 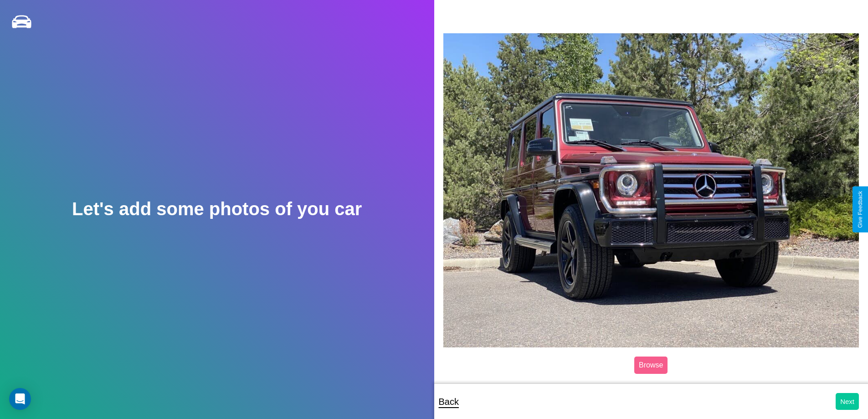 What do you see at coordinates (650, 365) in the screenshot?
I see `label: Browse` at bounding box center [650, 365].